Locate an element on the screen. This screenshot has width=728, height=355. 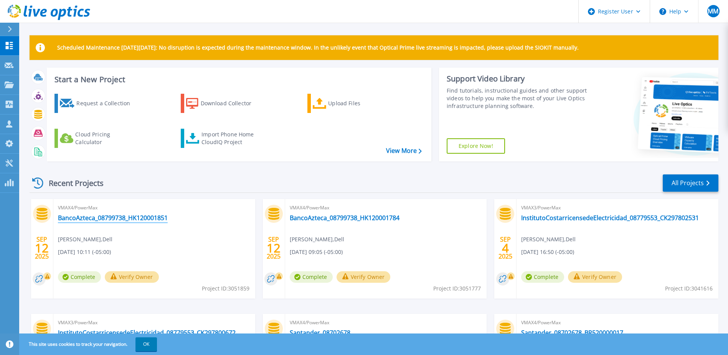
div: Support Video Library is located at coordinates (518, 79).